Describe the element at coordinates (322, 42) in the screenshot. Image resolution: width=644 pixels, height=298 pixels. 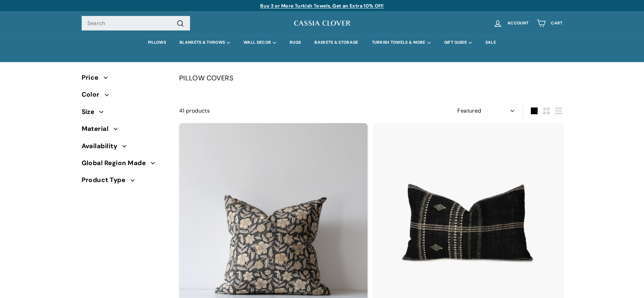
I see `div: Primary` at that location.